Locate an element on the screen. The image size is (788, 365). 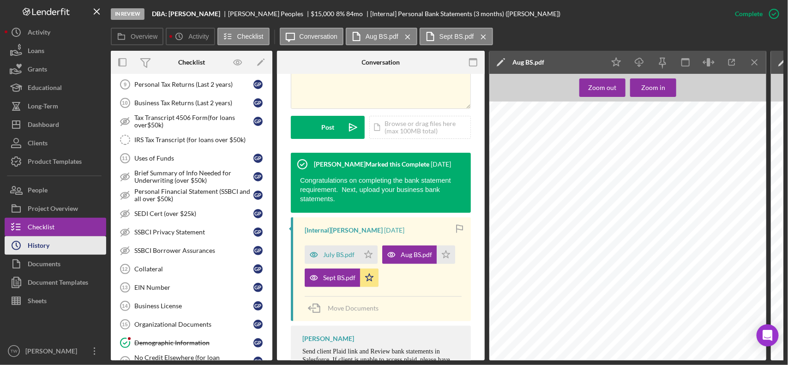
div: In Review is located at coordinates (127, 14).